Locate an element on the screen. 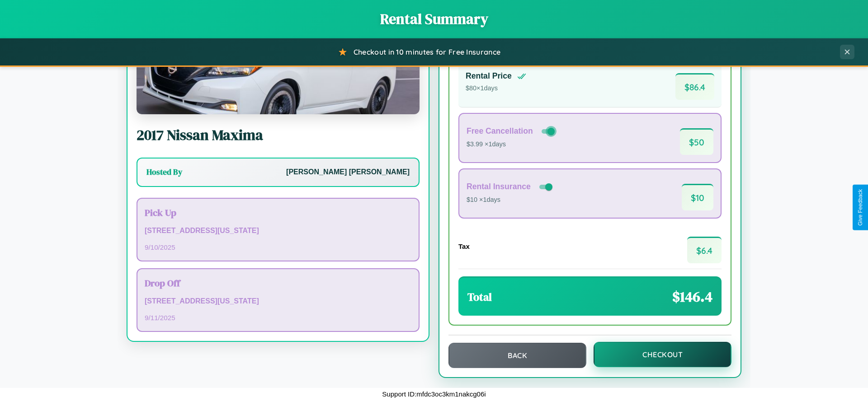 The image size is (868, 415). span: $ 50 is located at coordinates (697, 141).